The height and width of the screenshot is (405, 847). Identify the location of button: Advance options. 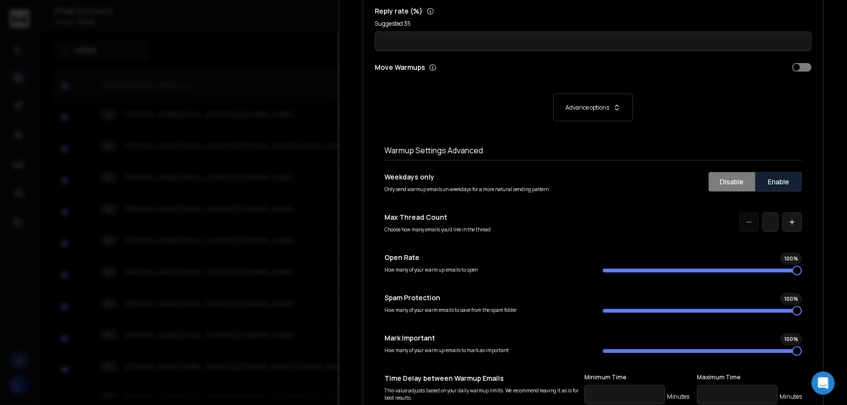
(593, 107).